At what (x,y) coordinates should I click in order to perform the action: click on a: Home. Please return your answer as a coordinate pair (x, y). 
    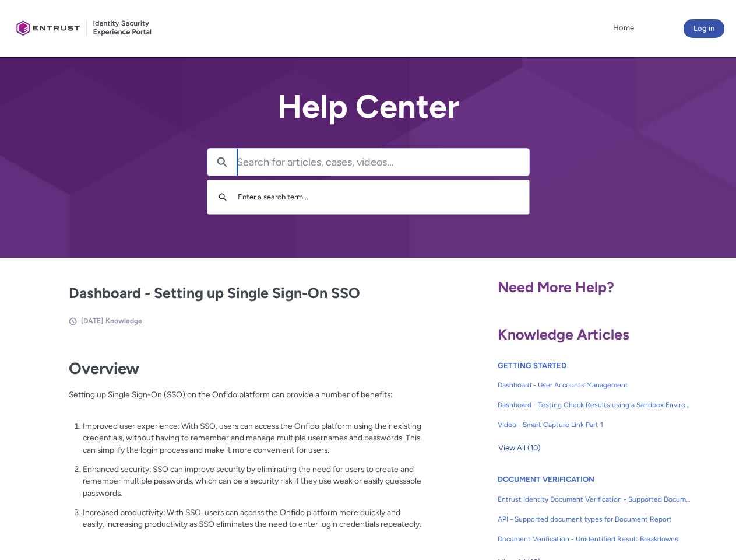
    Looking at the image, I should click on (624, 28).